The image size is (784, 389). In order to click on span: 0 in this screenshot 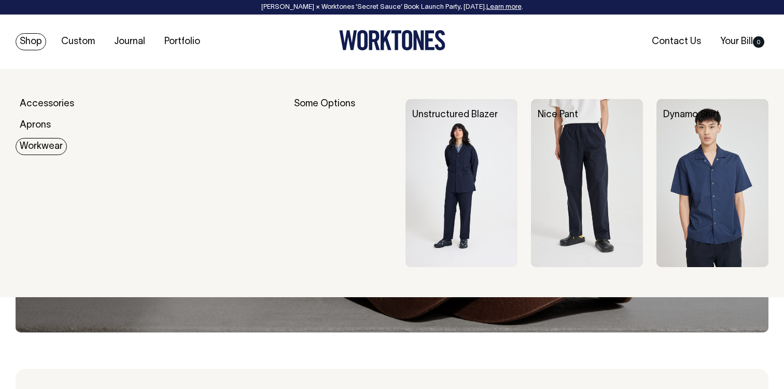, I will do `click(759, 42)`.